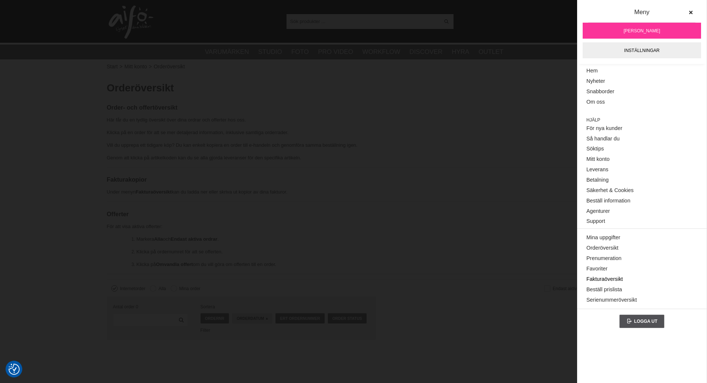 This screenshot has width=707, height=383. What do you see at coordinates (300, 318) in the screenshot?
I see `a: Ert ordernummer` at bounding box center [300, 318].